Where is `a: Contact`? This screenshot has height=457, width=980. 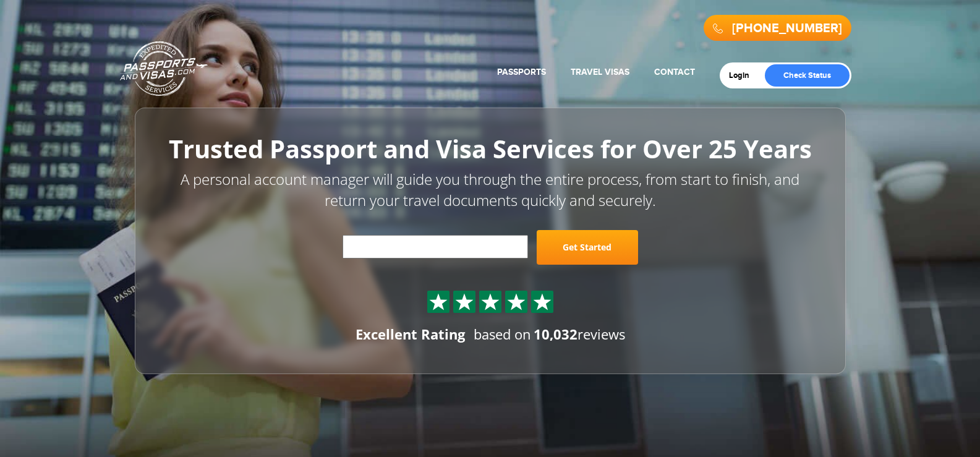
a: Contact is located at coordinates (674, 72).